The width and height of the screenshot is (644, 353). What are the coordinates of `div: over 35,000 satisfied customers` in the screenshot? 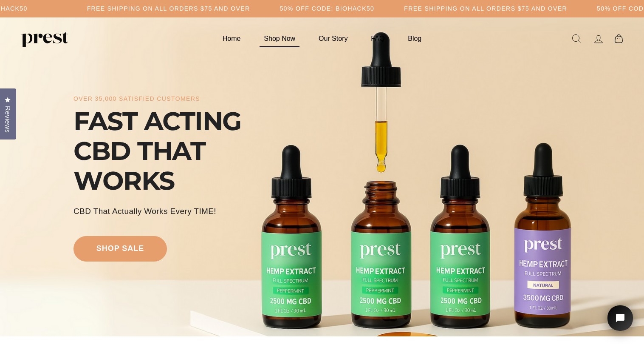 It's located at (136, 99).